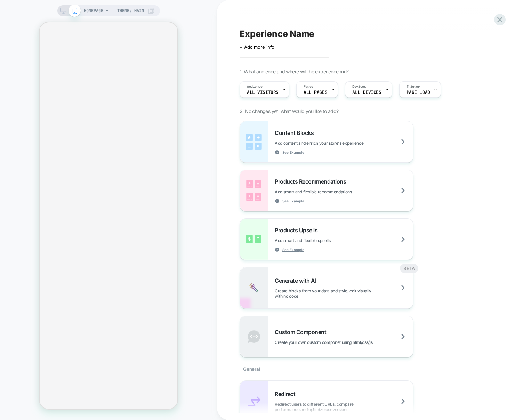  What do you see at coordinates (331, 192) in the screenshot?
I see `span: Add smart and flexible recommendations` at bounding box center [331, 192].